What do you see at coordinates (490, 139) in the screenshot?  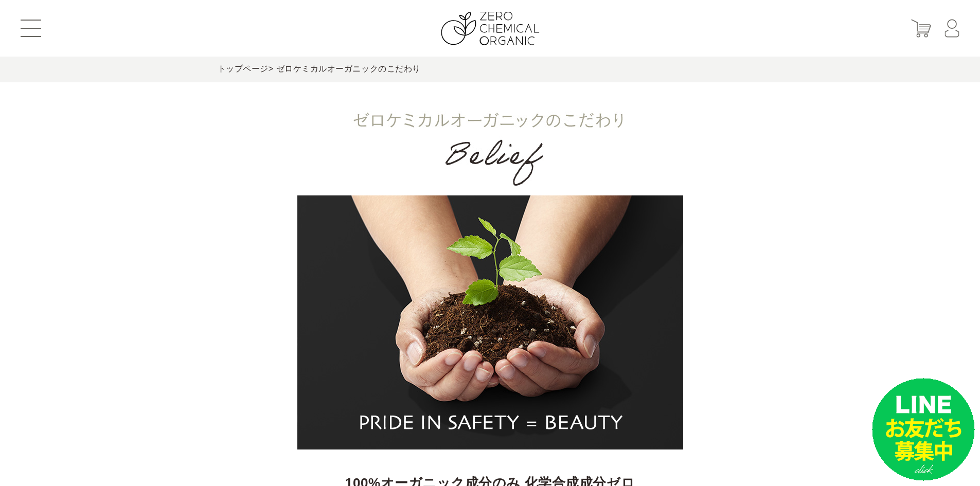 I see `img: ゼロケミカルオーガニックのこだわり` at bounding box center [490, 139].